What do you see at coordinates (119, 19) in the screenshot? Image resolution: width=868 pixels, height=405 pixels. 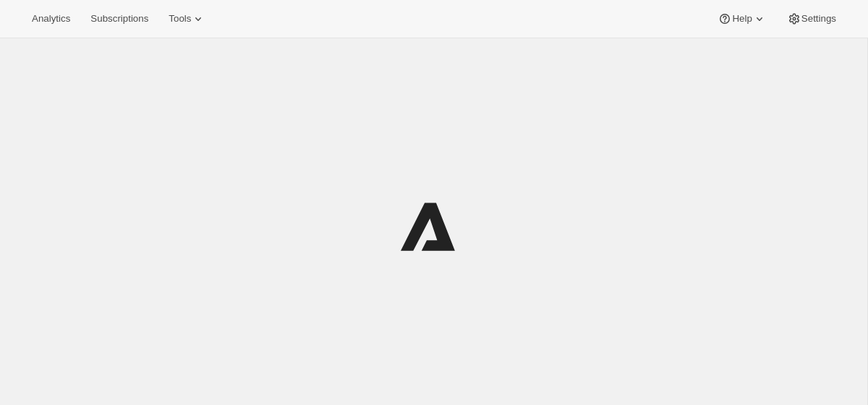 I see `span: Subscriptions` at bounding box center [119, 19].